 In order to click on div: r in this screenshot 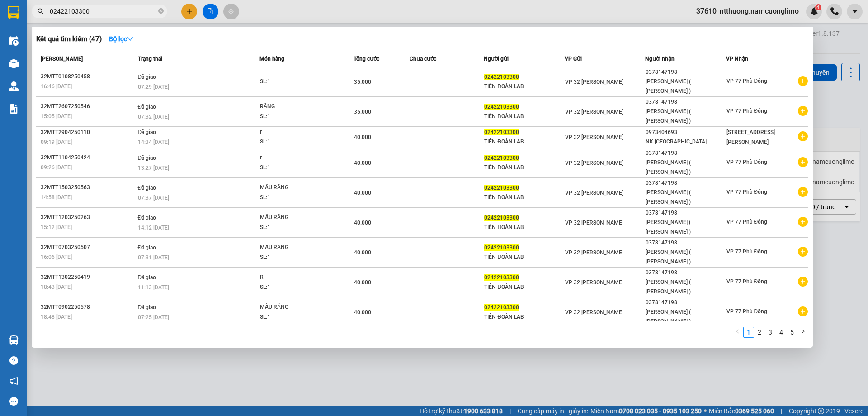, I will do `click(294, 158)`.